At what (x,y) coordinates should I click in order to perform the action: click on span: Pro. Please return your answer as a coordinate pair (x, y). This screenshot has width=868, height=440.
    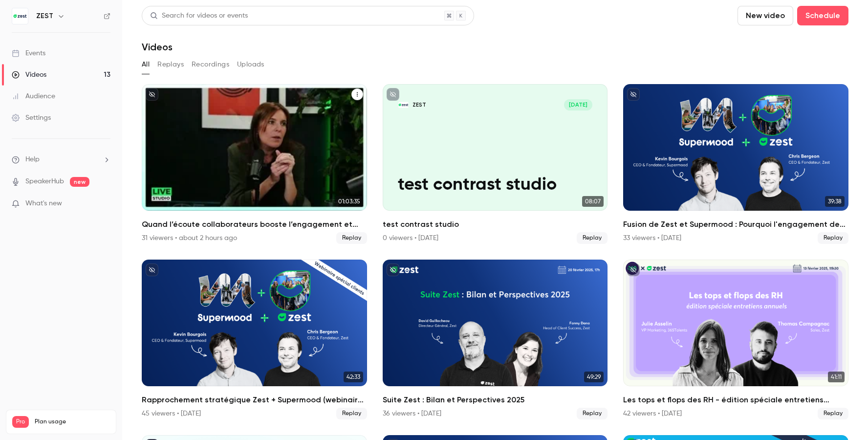
    Looking at the image, I should click on (21, 422).